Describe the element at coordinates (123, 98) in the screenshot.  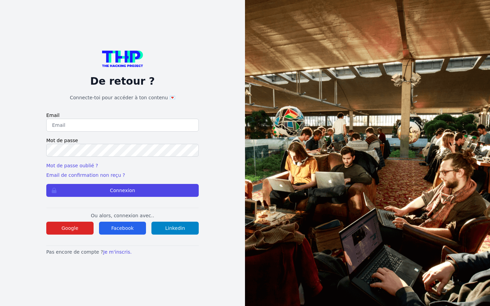
I see `h1: Connecte-toi pour accéder à ton contenu 💌` at that location.